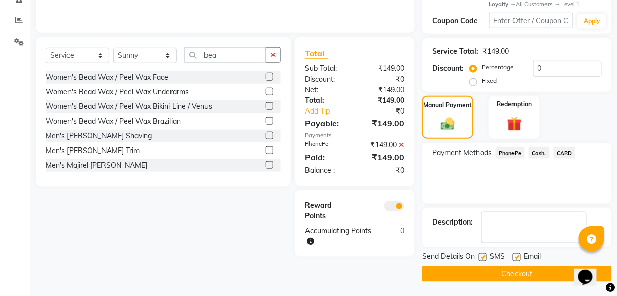 The width and height of the screenshot is (617, 296). Describe the element at coordinates (448, 106) in the screenshot. I see `label: Manual Payment` at that location.